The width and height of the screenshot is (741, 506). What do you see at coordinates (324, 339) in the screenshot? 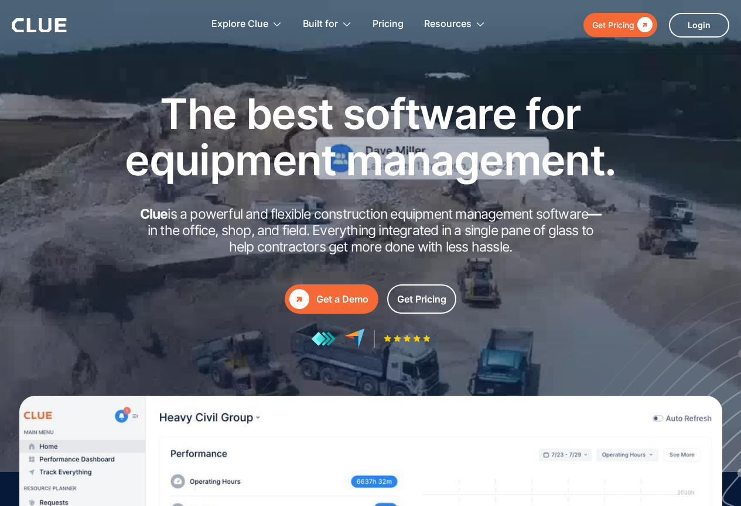
I see `img: reviews at getapp` at bounding box center [324, 339].